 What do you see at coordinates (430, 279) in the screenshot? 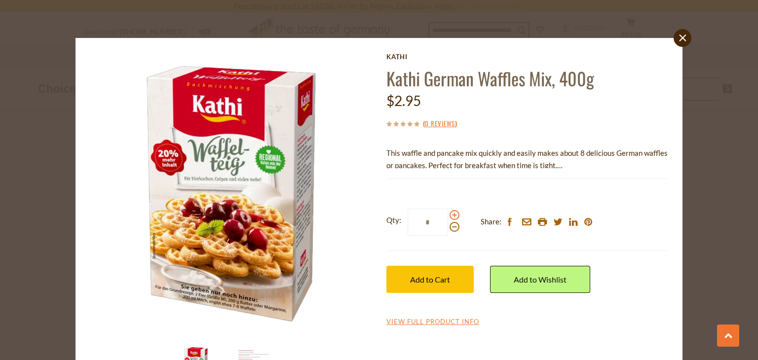
I see `span: Add to Cart` at bounding box center [430, 279].